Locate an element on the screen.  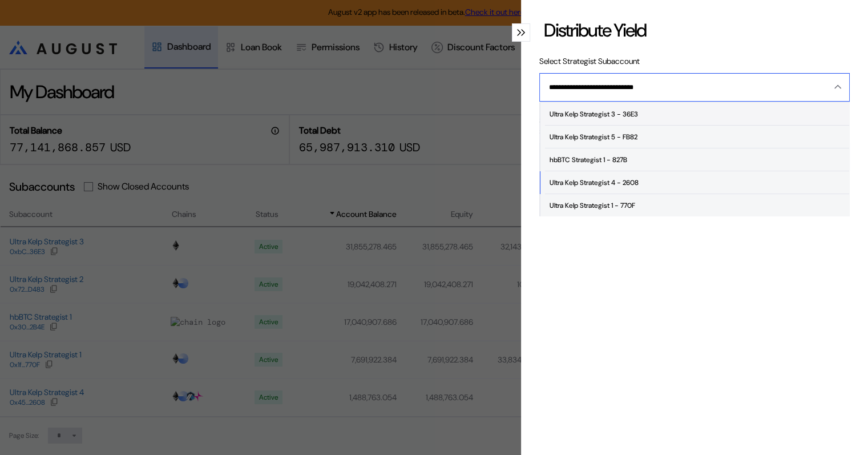
div: Distribute Yield is located at coordinates (595, 30).